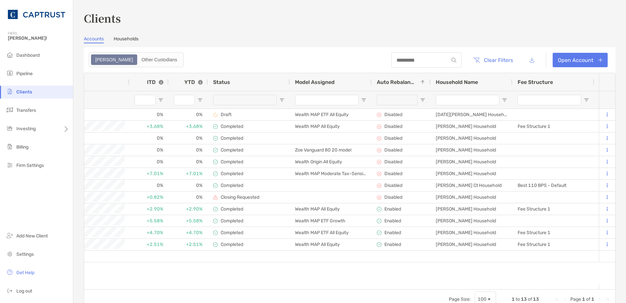 This screenshot has height=303, width=626. I want to click on div: YTD, so click(194, 82).